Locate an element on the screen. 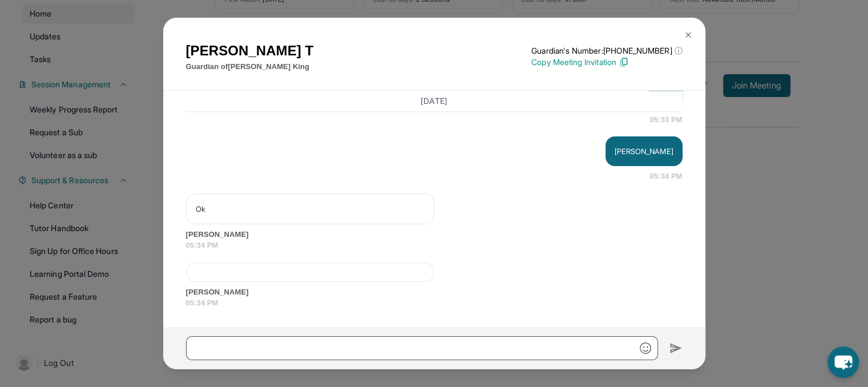 Image resolution: width=868 pixels, height=387 pixels. button: chat-button is located at coordinates (843, 362).